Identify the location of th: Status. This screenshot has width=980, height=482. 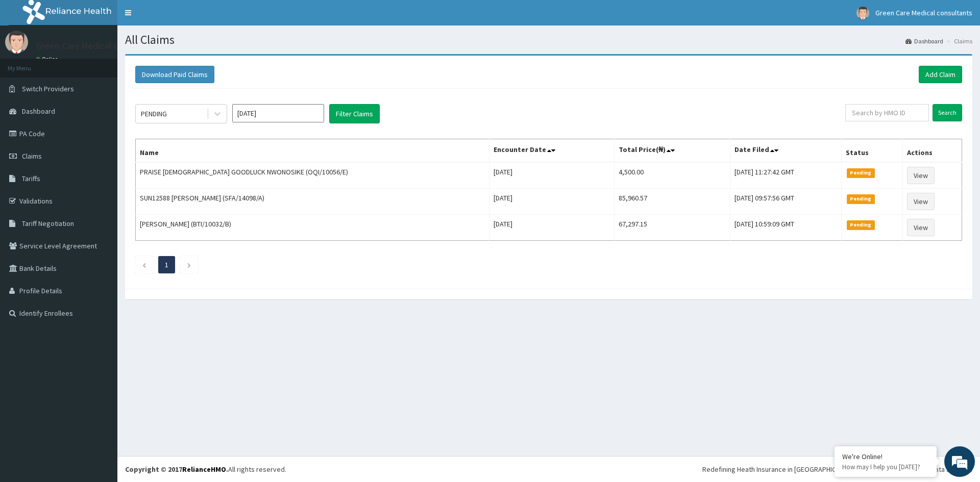
(873, 151).